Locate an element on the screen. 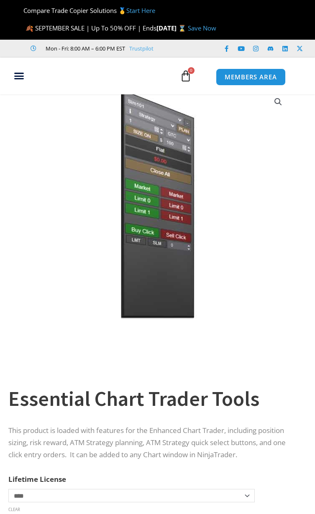  a: 0 is located at coordinates (185, 76).